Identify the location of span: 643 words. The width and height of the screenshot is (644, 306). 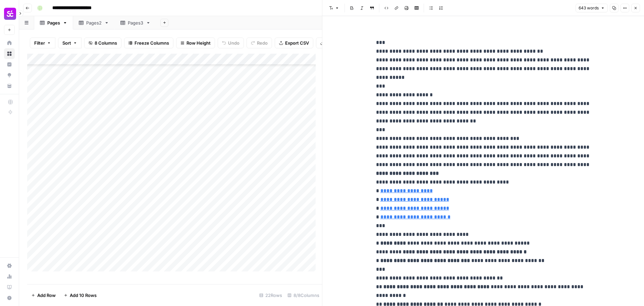
(589, 8).